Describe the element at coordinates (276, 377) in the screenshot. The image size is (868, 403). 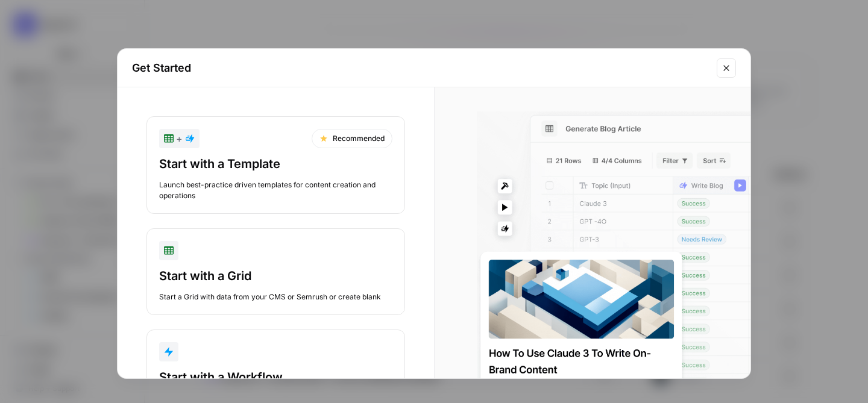
I see `div: Start with a Workflow` at that location.